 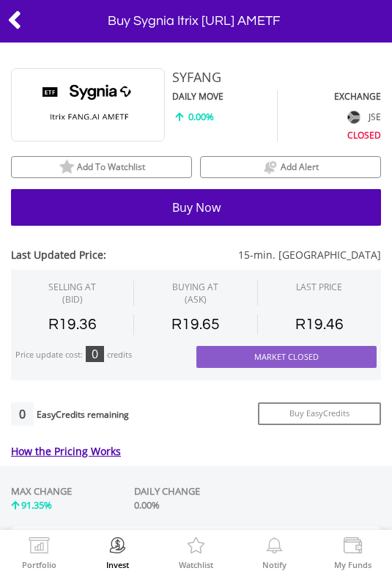 What do you see at coordinates (101, 167) in the screenshot?
I see `button: watchlist Add To Watchlist` at bounding box center [101, 167].